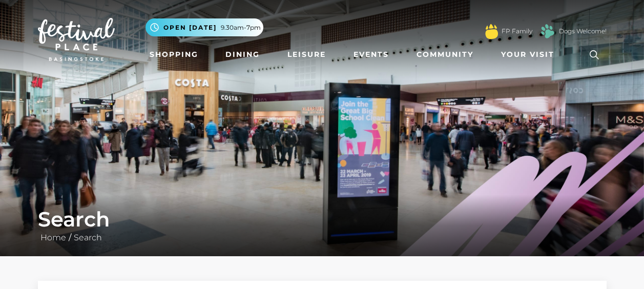  What do you see at coordinates (76, 39) in the screenshot?
I see `img: Festival Place Logo` at bounding box center [76, 39].